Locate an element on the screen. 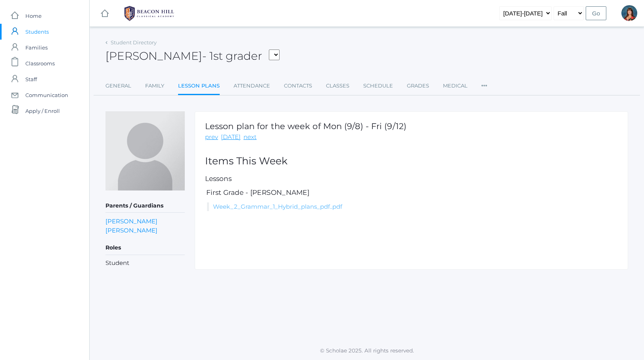  a: Family is located at coordinates (155, 86).